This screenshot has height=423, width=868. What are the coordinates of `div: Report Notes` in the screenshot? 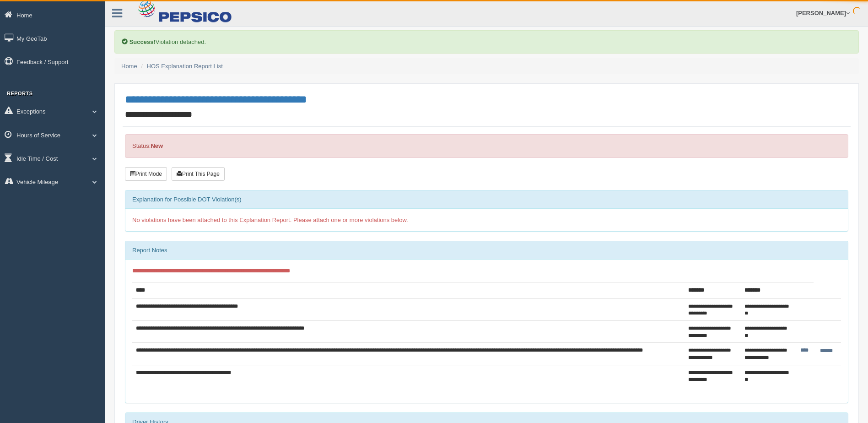 It's located at (487, 251).